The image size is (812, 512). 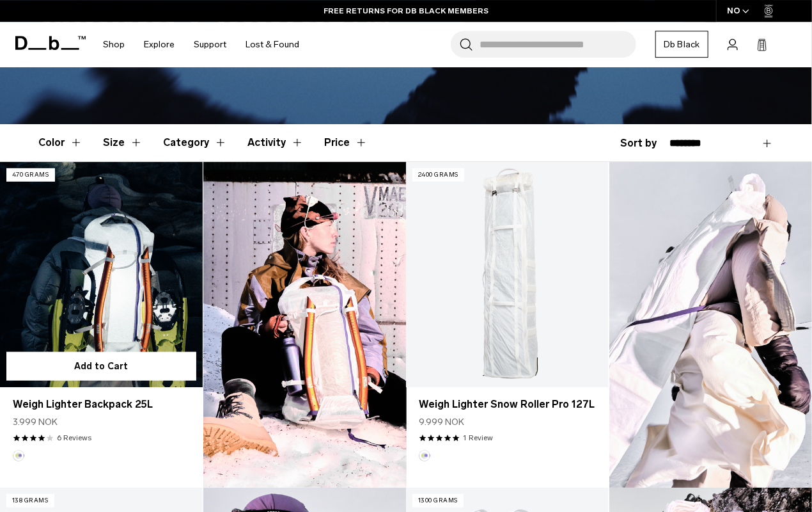 What do you see at coordinates (101, 404) in the screenshot?
I see `a: Weigh Lighter Backpack 25L` at bounding box center [101, 404].